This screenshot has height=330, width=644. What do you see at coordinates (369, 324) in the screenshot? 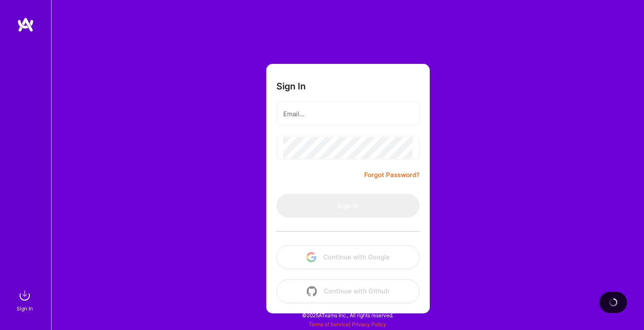
I see `a: Privacy Policy` at bounding box center [369, 324].